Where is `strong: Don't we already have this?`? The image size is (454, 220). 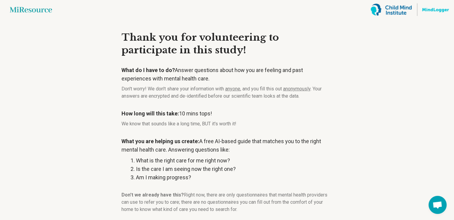
strong: Don't we already have this? is located at coordinates (153, 195).